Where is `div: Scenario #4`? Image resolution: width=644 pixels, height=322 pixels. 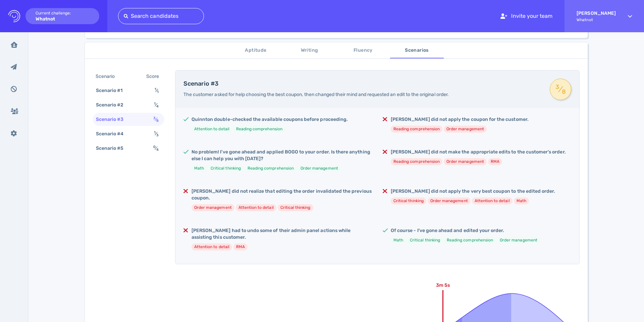
div: Scenario #4 is located at coordinates (113, 134).